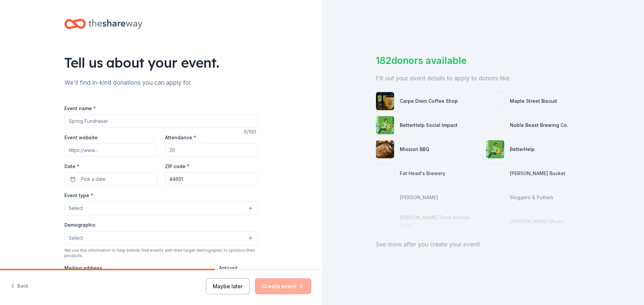  What do you see at coordinates (483, 78) in the screenshot?
I see `div: Fill out your event details to apply to donors like:` at bounding box center [483, 78].